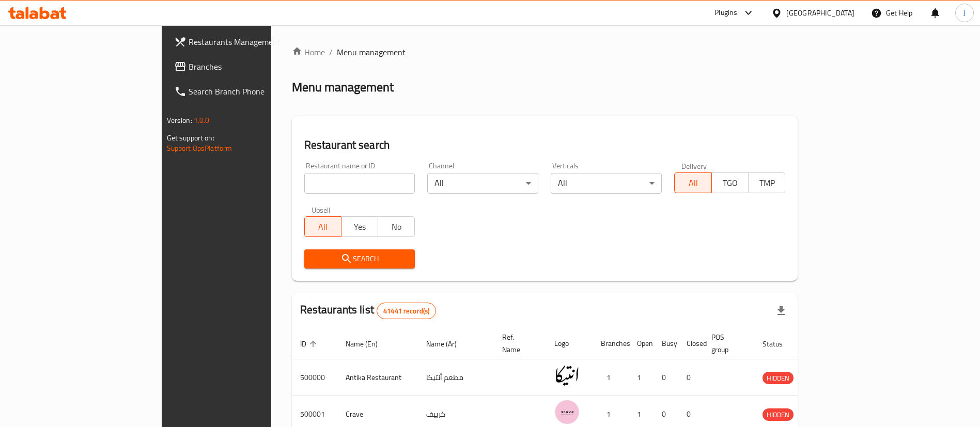  What do you see at coordinates (180, 121) in the screenshot?
I see `span: Version:` at bounding box center [180, 121].